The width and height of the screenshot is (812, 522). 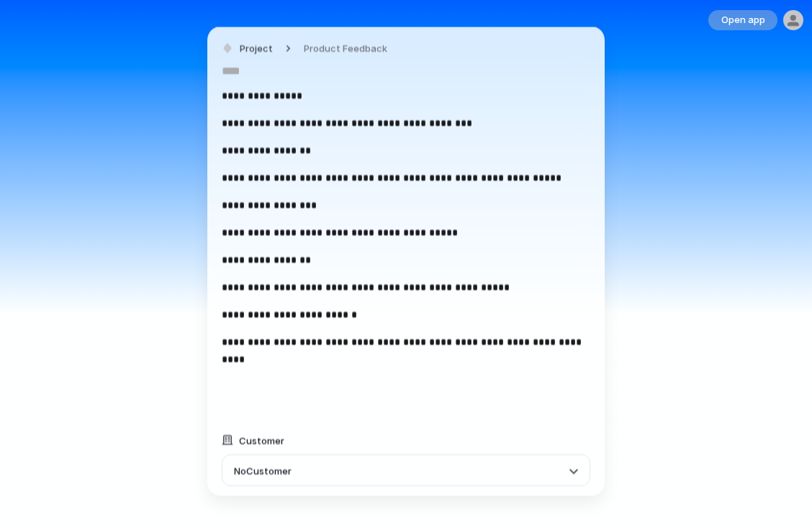 What do you see at coordinates (256, 48) in the screenshot?
I see `span: Project` at bounding box center [256, 48].